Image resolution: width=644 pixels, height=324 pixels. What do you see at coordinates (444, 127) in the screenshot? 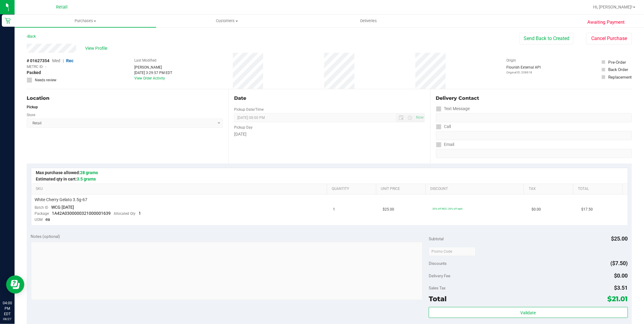
I see `label: Call` at bounding box center [444, 127].